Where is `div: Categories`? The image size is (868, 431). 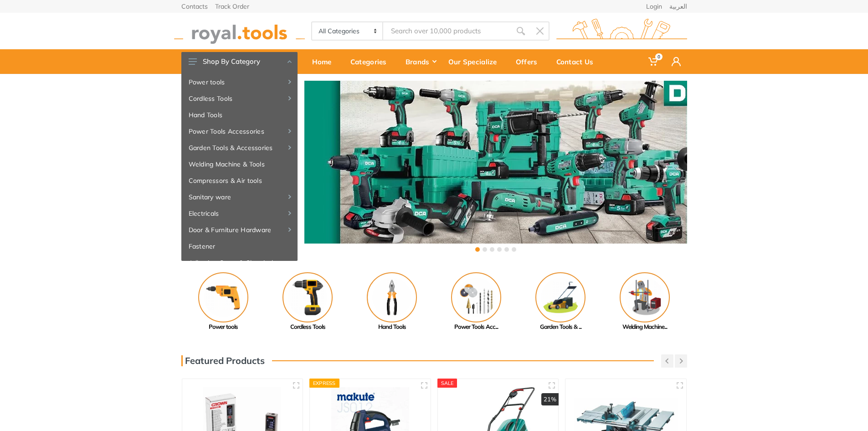
div: Categories is located at coordinates (371, 61).